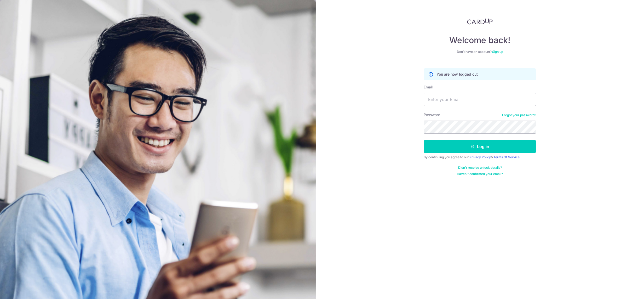  Describe the element at coordinates (457, 74) in the screenshot. I see `p: You are now logged out` at that location.